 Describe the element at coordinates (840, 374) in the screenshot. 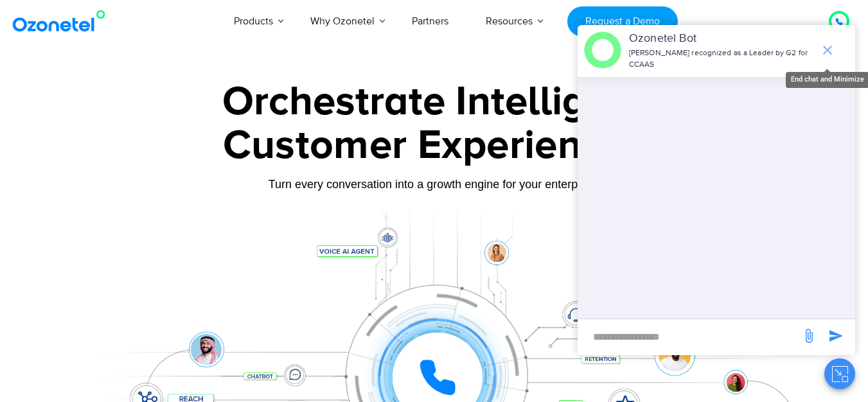

I see `button: Close chat` at that location.